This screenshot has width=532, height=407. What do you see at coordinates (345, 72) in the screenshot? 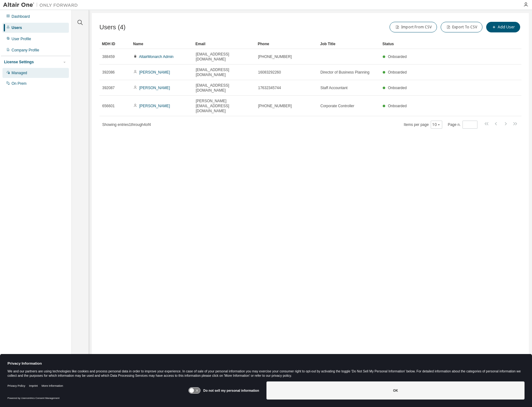
I see `span: Director of Business Planning` at bounding box center [345, 72].